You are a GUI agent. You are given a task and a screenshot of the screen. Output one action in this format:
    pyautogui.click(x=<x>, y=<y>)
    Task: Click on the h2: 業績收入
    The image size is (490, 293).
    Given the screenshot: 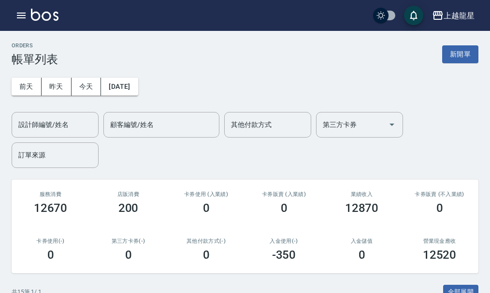 What is the action you would take?
    pyautogui.click(x=361, y=194)
    